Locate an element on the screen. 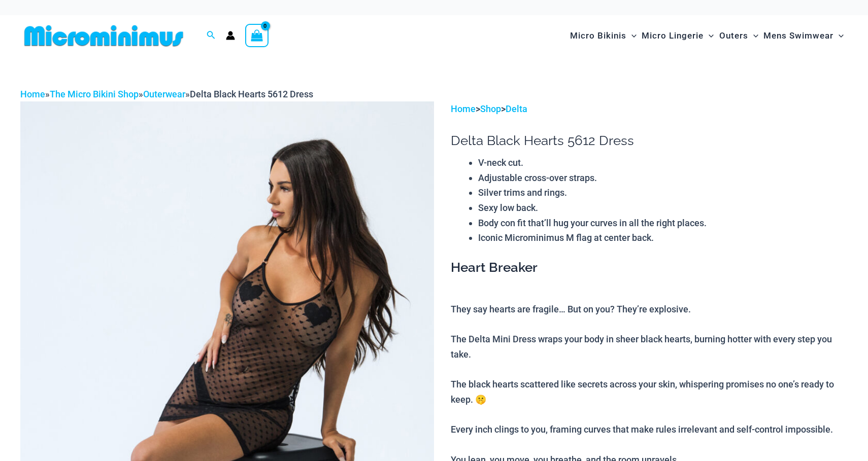 The image size is (868, 461). nav: Site Navigation is located at coordinates (707, 35).